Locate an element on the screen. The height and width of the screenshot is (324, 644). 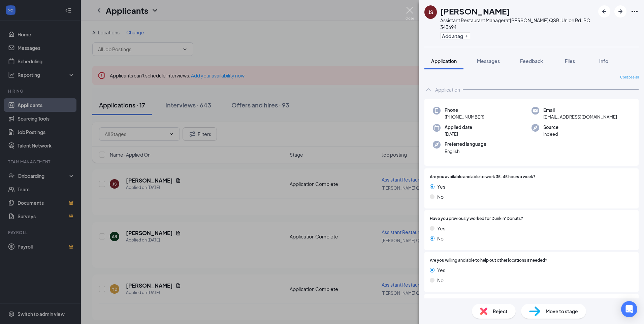
svg: ArrowLeftNew is located at coordinates (604, 12).